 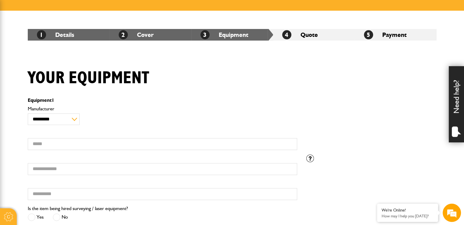 I want to click on a: 2Cover, so click(x=136, y=35).